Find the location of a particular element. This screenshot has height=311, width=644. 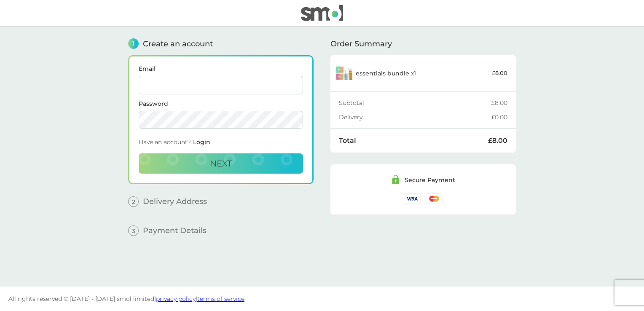

span: Order Summary is located at coordinates (361, 44).